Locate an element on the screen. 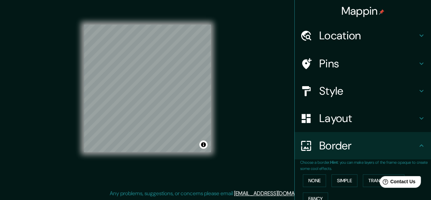  p: Choose a border. : you can make layers of the frame opaque to create some cool effects. is located at coordinates (366, 165).